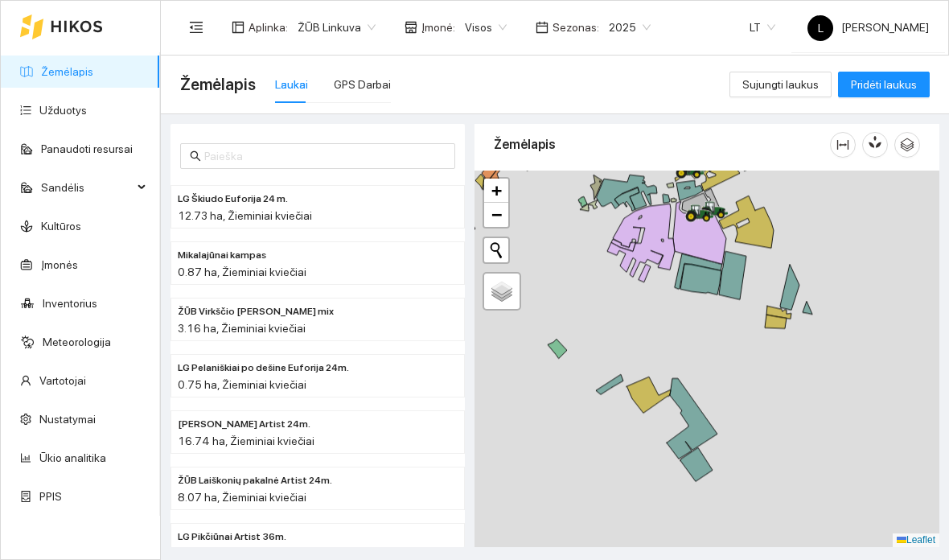  What do you see at coordinates (542, 28) in the screenshot?
I see `span: calendar` at bounding box center [542, 28].